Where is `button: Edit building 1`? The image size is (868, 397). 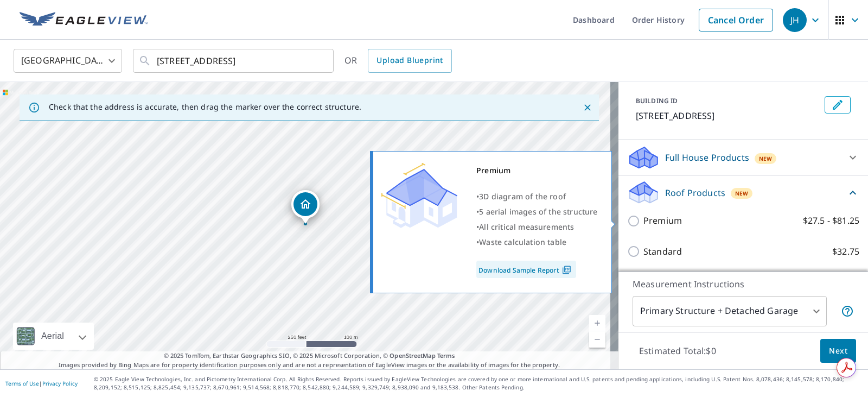
button: Edit building 1 is located at coordinates (837, 105).